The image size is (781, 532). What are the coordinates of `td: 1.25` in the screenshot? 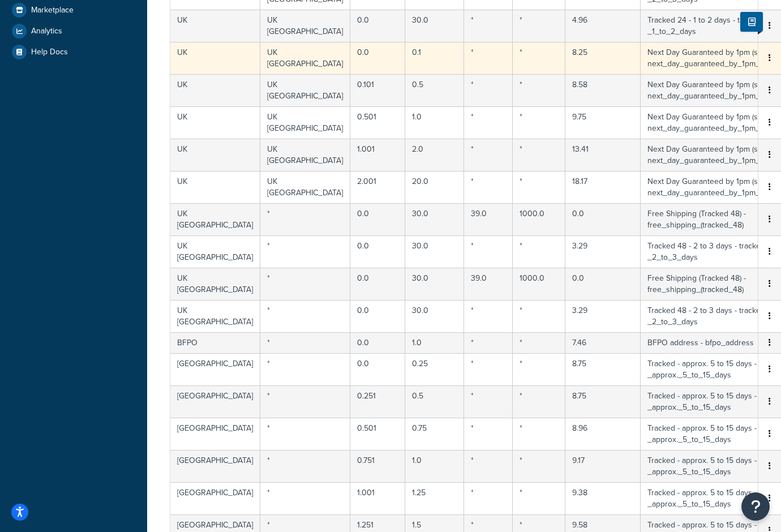 It's located at (434, 498).